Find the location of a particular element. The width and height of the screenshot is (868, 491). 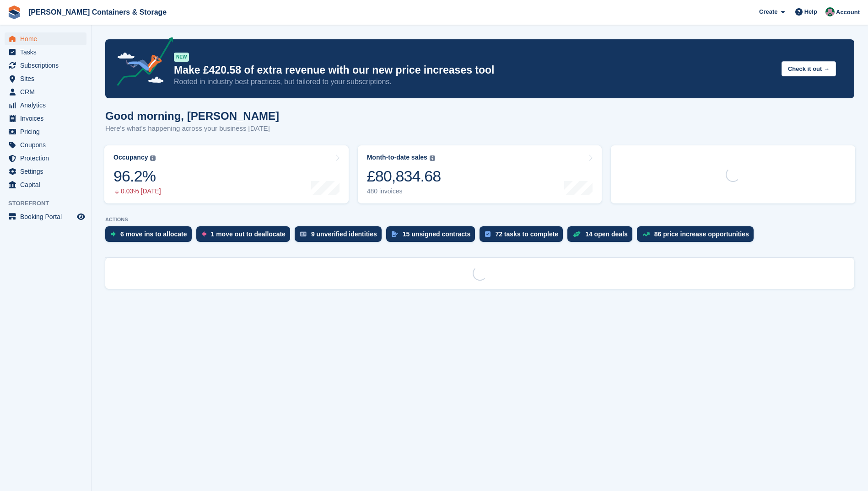

a: 6 move ins to allocate is located at coordinates (151, 237).